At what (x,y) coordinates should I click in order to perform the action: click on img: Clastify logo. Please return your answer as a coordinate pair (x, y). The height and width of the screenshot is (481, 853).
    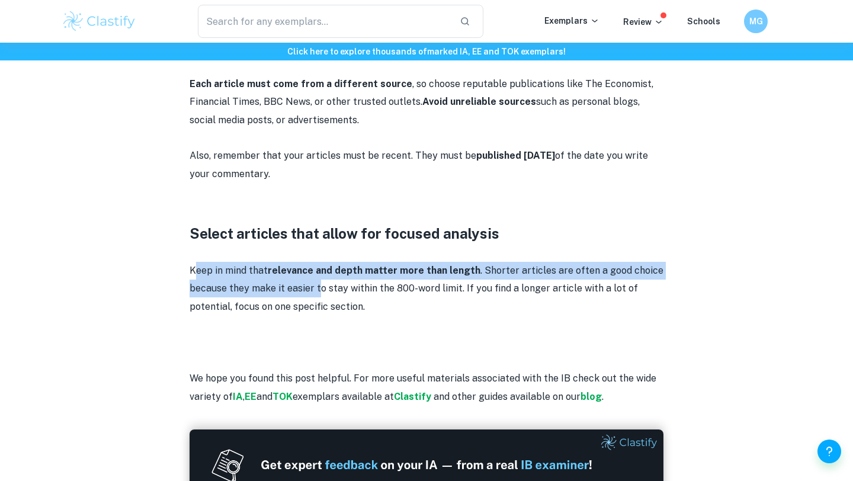
    Looking at the image, I should click on (99, 21).